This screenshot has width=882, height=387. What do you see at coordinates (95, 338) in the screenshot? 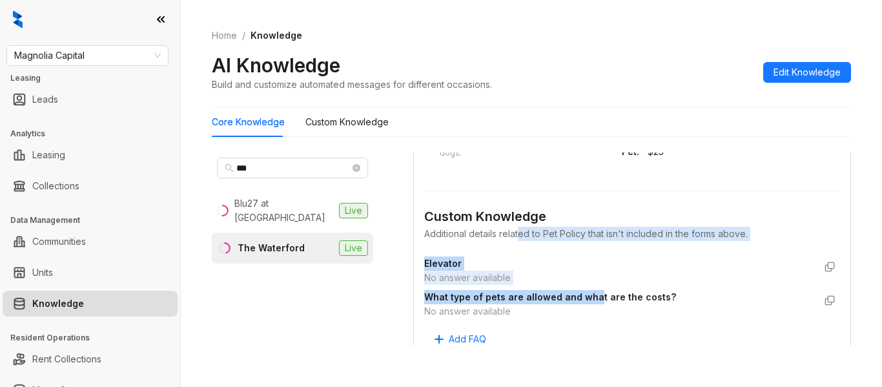
I see `h3: Resident Operations` at bounding box center [95, 338].